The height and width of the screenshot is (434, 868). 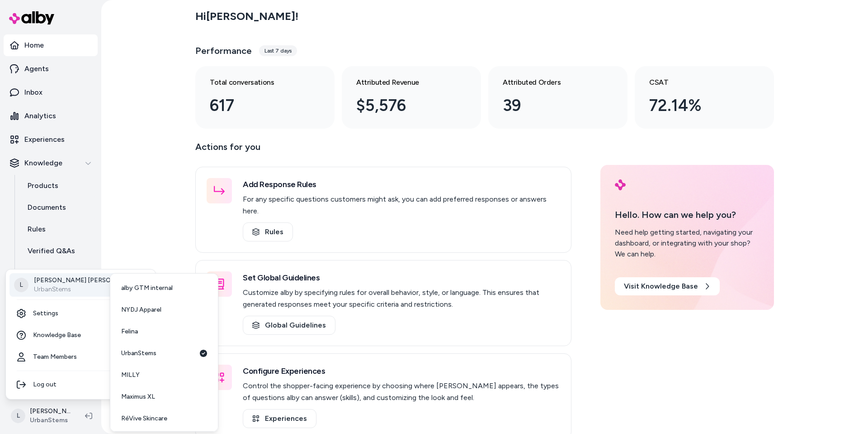 I want to click on span: Knowledge Base, so click(x=57, y=335).